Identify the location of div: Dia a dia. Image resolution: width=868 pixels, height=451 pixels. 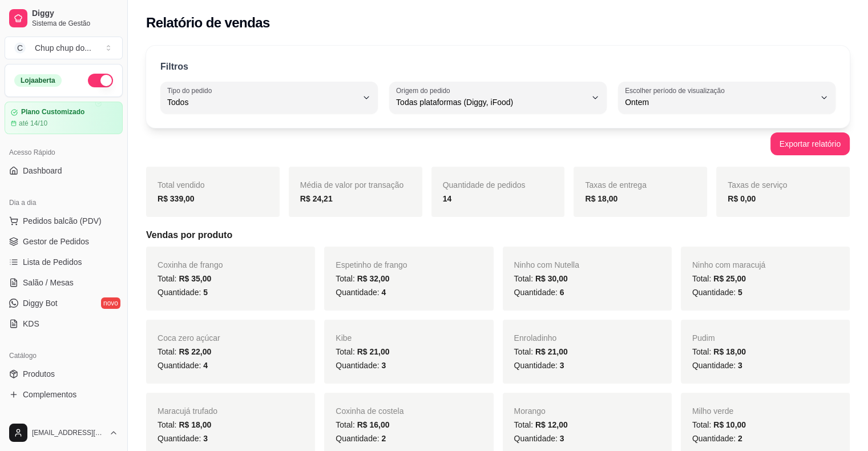
(63, 202).